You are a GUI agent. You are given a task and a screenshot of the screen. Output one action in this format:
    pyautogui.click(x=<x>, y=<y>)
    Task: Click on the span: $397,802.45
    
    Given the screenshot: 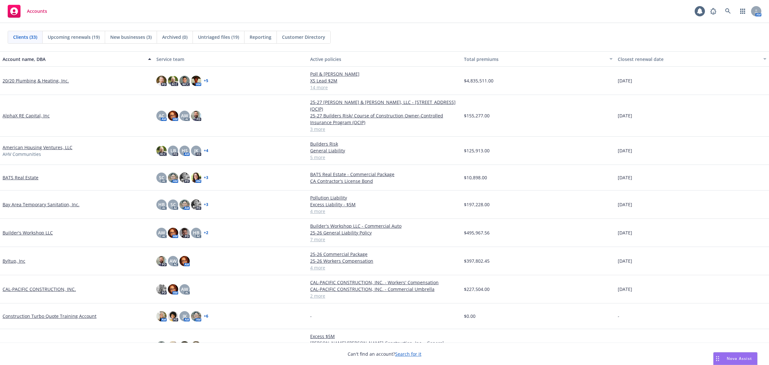 What is the action you would take?
    pyautogui.click(x=477, y=261)
    